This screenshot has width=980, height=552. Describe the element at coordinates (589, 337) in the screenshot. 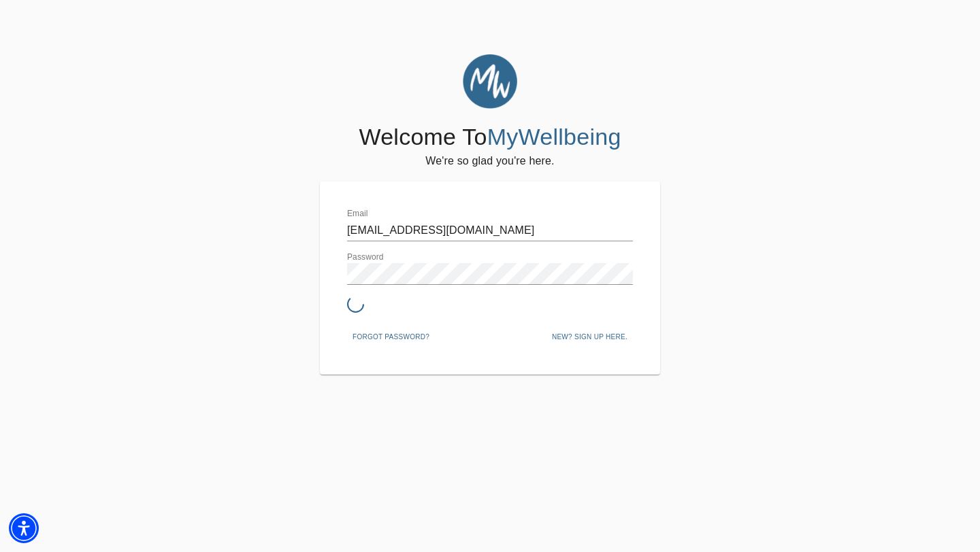

I see `button: New? Sign up here.` at that location.